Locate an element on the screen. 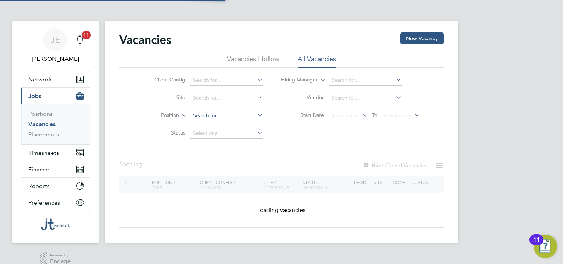 This screenshot has height=264, width=563. img: jtrecruit-logo-retina.png is located at coordinates (55, 224).